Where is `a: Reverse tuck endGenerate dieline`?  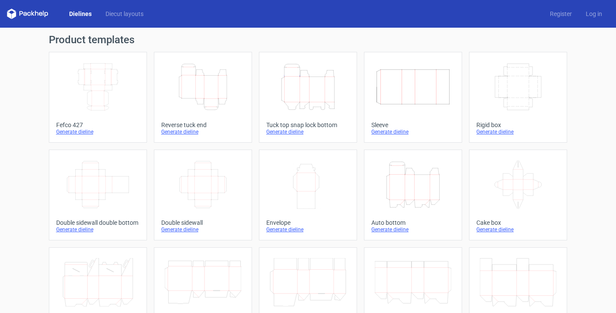 a: Reverse tuck endGenerate dieline is located at coordinates (203, 97).